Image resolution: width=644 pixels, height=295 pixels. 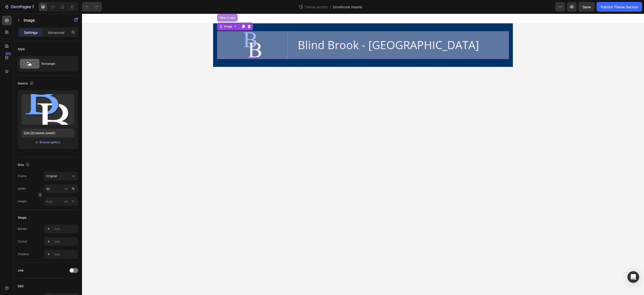 I want to click on div: Link, so click(x=20, y=271).